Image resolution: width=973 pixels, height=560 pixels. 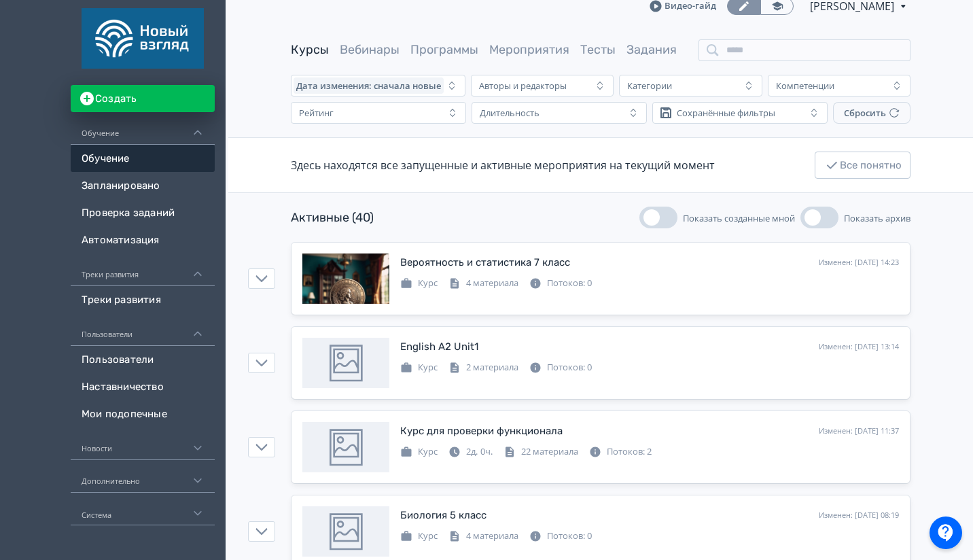 What do you see at coordinates (143, 38) in the screenshot?
I see `img: https://files.teachbase.ru/system/account/58660/logo/medium-06d2db31b665f80610edcfcd78931e19.png` at bounding box center [143, 38].